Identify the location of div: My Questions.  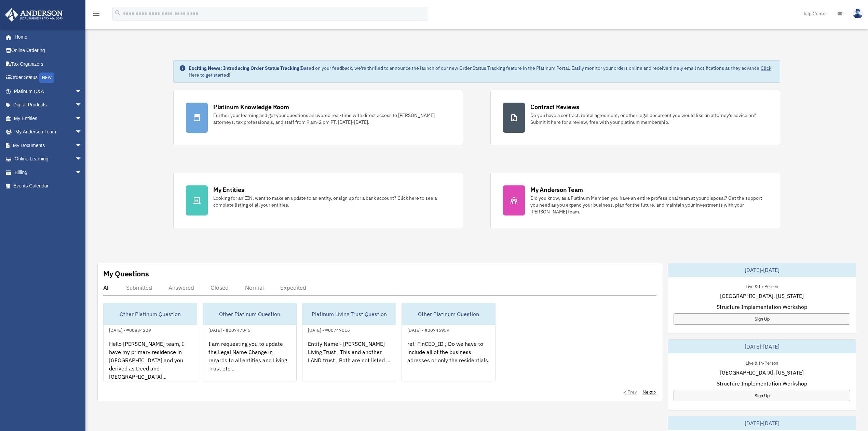
(126, 274).